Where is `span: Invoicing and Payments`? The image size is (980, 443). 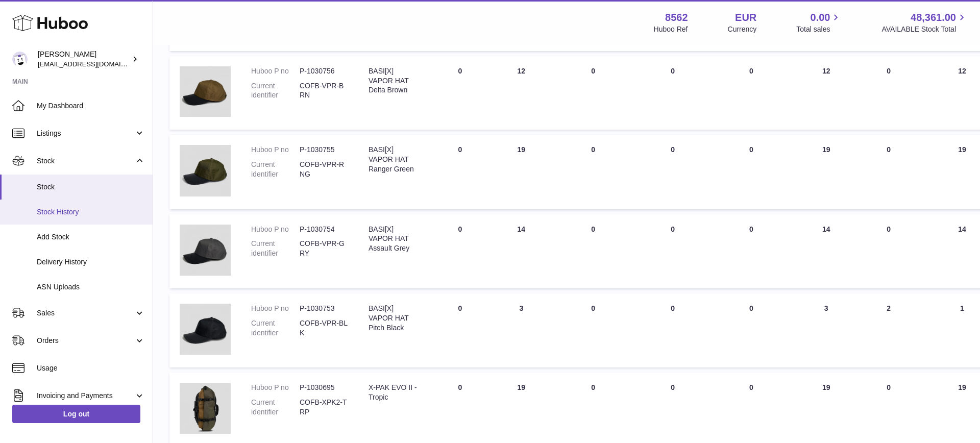
span: Invoicing and Payments is located at coordinates (85, 396).